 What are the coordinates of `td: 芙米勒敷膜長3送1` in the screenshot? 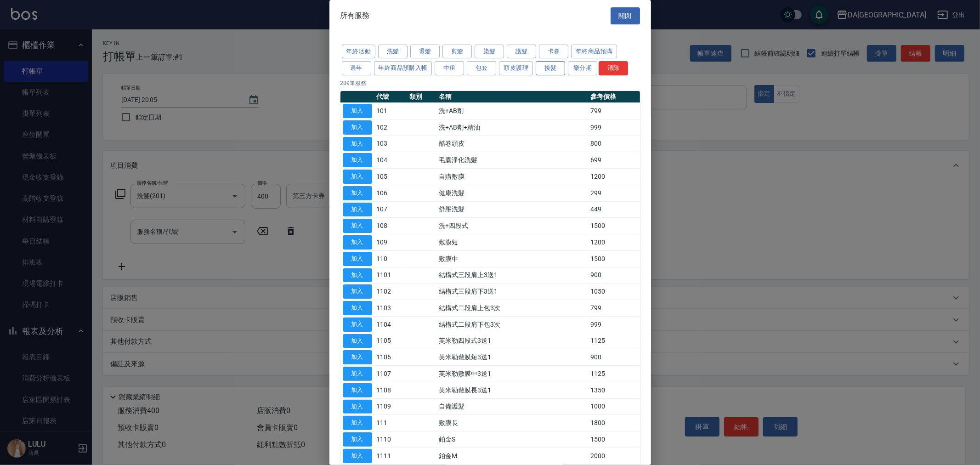 It's located at (513, 390).